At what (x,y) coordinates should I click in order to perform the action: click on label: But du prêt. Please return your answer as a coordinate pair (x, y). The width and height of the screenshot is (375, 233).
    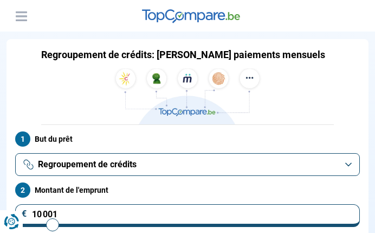
    Looking at the image, I should click on (188, 139).